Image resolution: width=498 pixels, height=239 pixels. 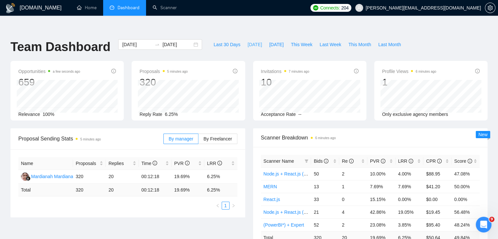 What do you see at coordinates (325, 186) in the screenshot?
I see `td: 13` at bounding box center [325, 186].